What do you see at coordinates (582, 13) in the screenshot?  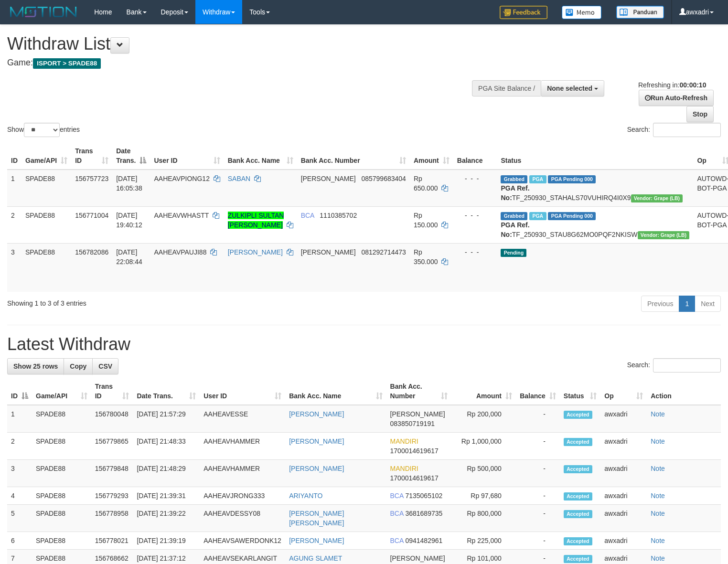 I see `img: Button%20Memo.svg` at bounding box center [582, 13].